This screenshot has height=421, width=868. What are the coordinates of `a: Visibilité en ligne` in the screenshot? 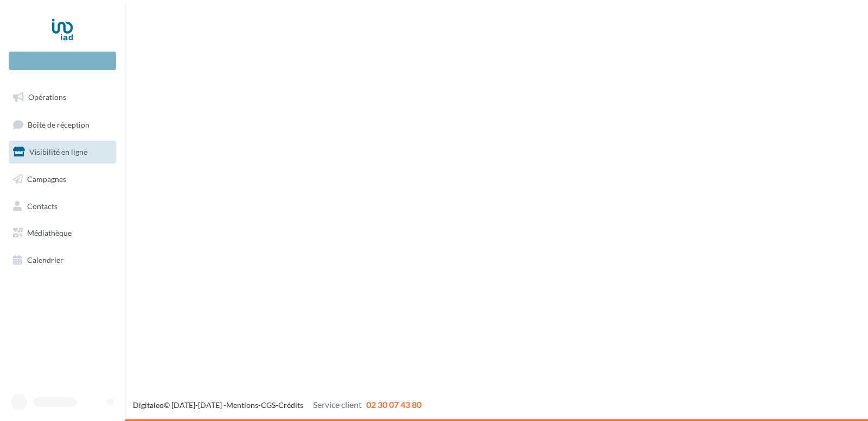 It's located at (62, 152).